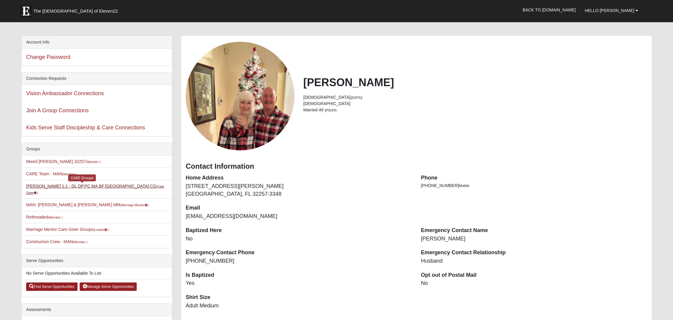  I want to click on div: Connection Requests, so click(97, 79).